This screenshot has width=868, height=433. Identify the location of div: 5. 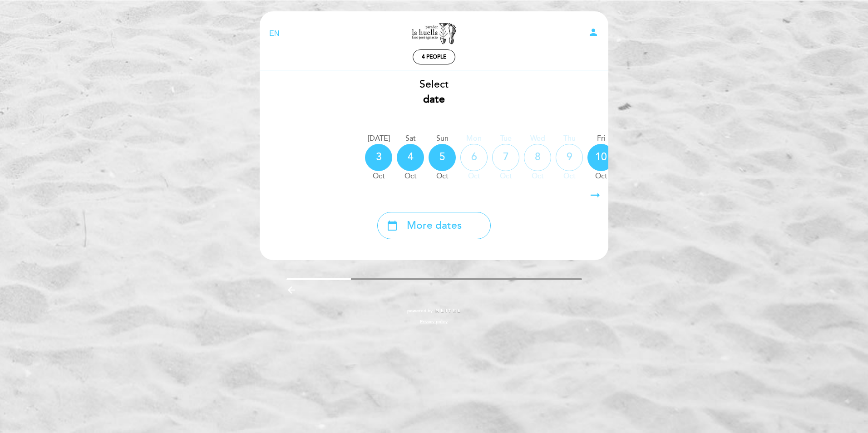
(442, 157).